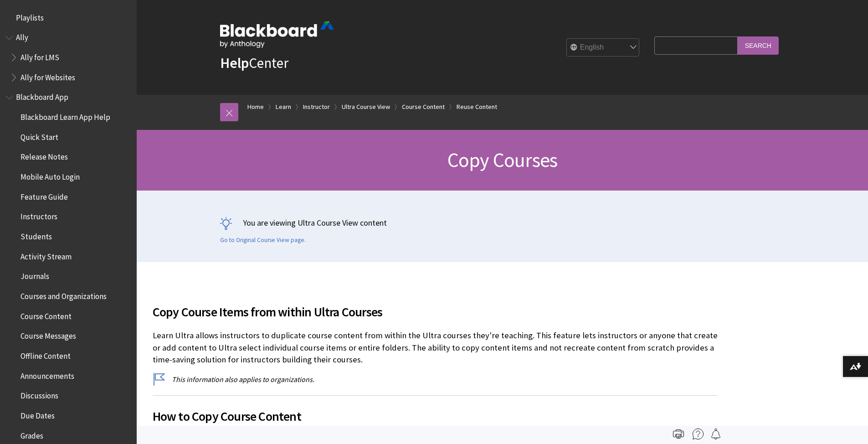 The width and height of the screenshot is (868, 444). Describe the element at coordinates (603, 48) in the screenshot. I see `select: Site Language Selector` at that location.